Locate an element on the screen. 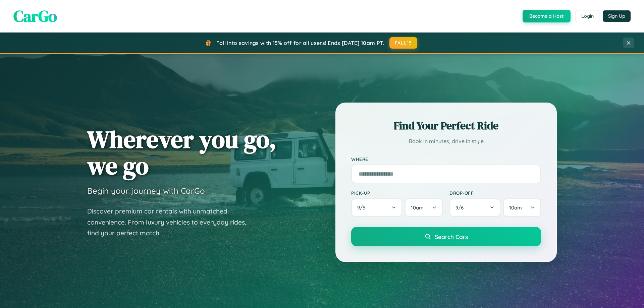  button: Login is located at coordinates (588, 16).